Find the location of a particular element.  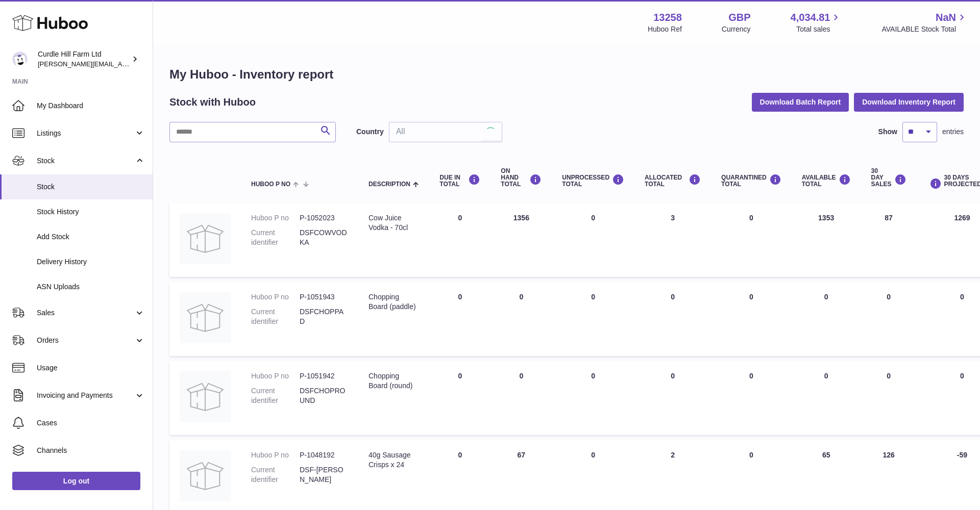

button: Download Batch Report is located at coordinates (800, 102).